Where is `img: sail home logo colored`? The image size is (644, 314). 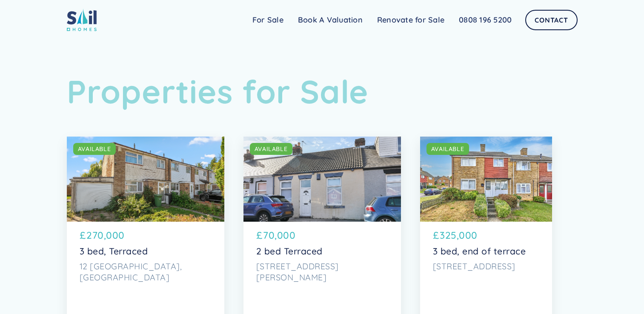 img: sail home logo colored is located at coordinates (81, 20).